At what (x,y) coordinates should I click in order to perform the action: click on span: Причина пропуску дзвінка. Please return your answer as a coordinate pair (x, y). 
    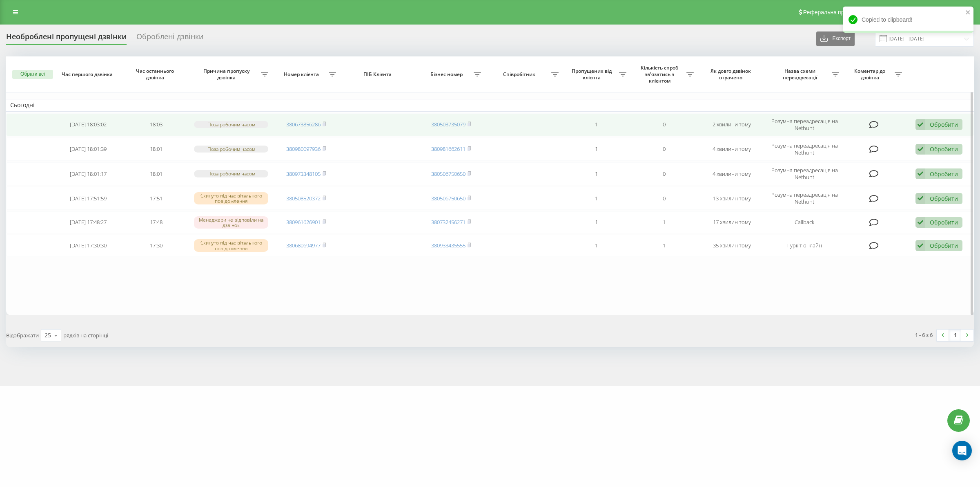
    Looking at the image, I should click on (227, 74).